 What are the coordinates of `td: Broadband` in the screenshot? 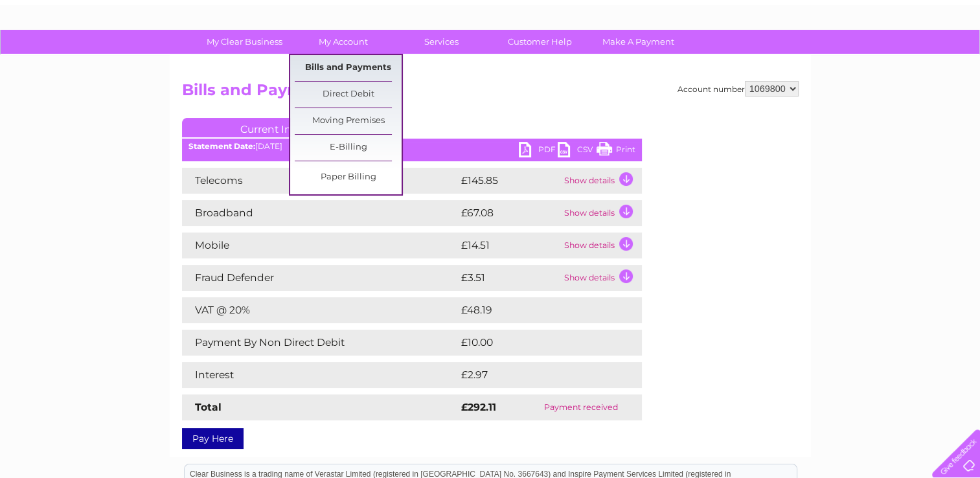 It's located at (320, 213).